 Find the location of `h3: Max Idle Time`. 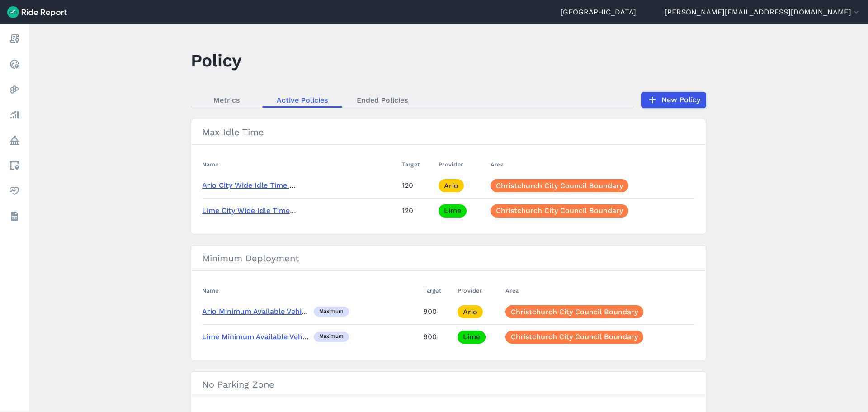

h3: Max Idle Time is located at coordinates (448, 132).